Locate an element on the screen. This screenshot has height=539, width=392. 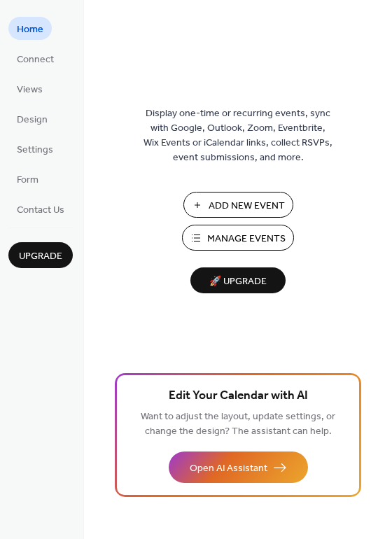
a: Home is located at coordinates (30, 28).